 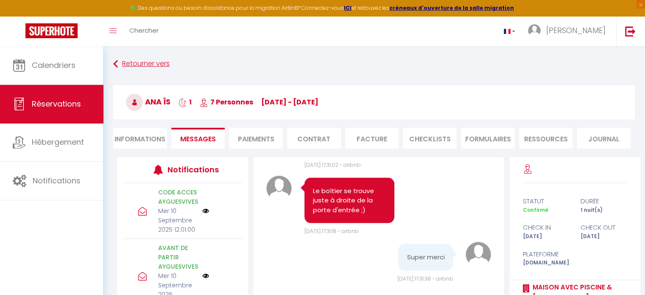 I want to click on a: Chercher, so click(x=144, y=31).